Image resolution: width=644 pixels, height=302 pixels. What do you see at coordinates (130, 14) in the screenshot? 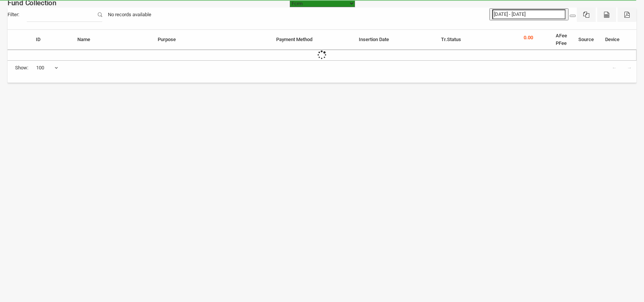
I see `div: No records available` at bounding box center [130, 14].